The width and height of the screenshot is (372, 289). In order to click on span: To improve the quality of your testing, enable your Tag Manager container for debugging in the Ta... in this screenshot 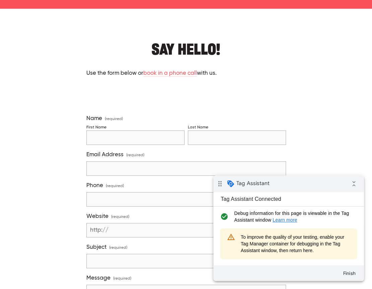, I will do `click(82, 68)`.